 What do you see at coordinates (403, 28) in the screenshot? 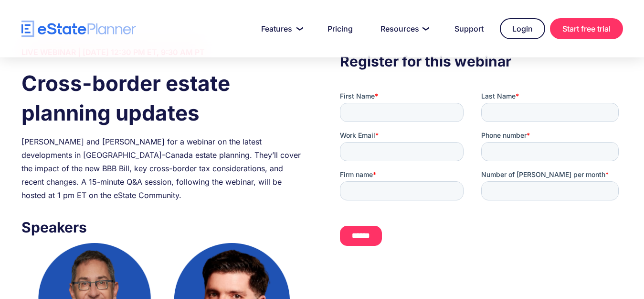
I see `a: Resources` at bounding box center [403, 28].